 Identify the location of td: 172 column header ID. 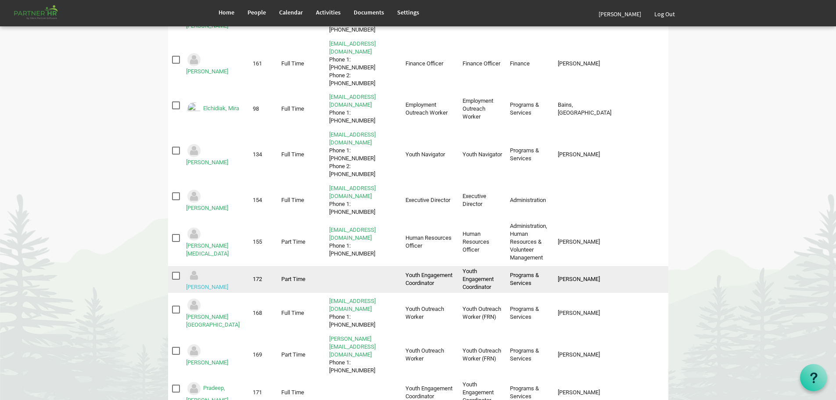
(263, 280).